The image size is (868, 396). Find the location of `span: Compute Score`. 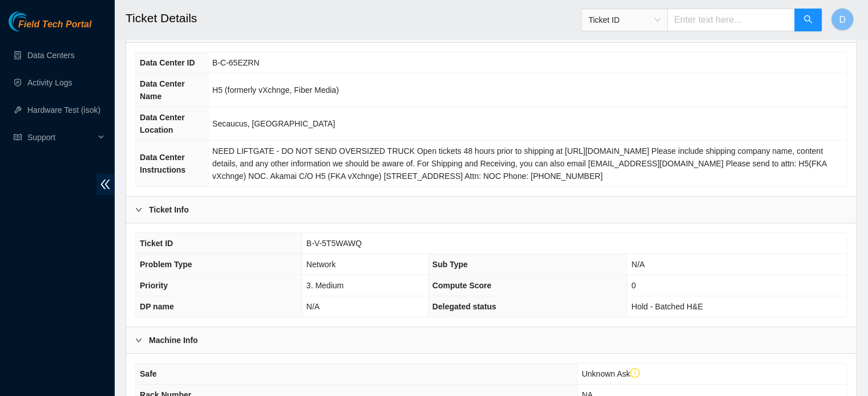

span: Compute Score is located at coordinates (462, 285).